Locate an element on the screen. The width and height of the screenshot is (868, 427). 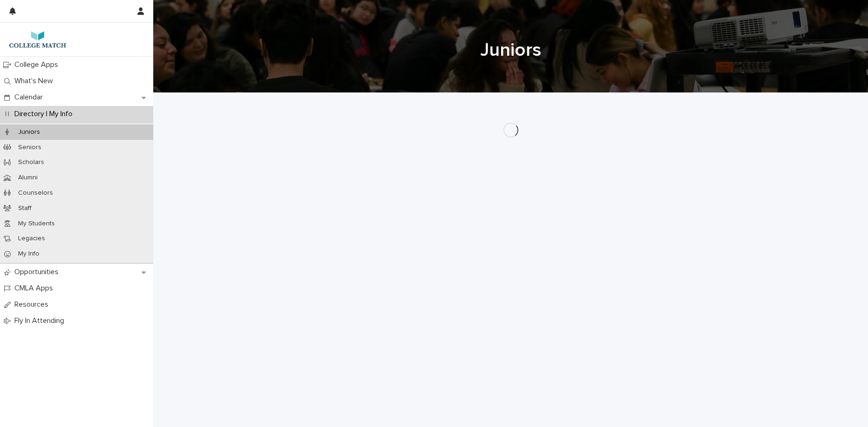
p: My Students is located at coordinates (36, 223).